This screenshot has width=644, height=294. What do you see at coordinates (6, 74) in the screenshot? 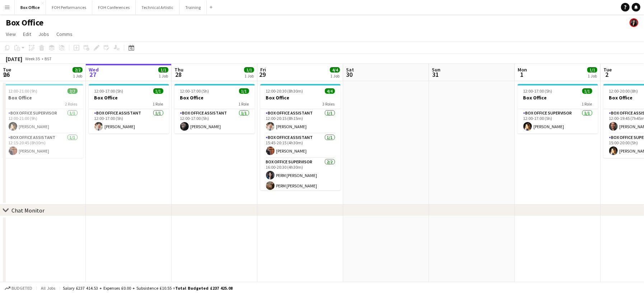
I see `span: 26` at bounding box center [6, 74].